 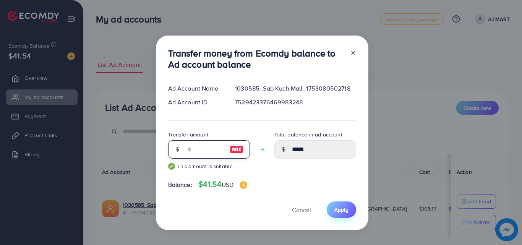 What do you see at coordinates (295, 88) in the screenshot?
I see `div: 1030585_Sab Kuch Mall_1753080502718` at bounding box center [295, 88].